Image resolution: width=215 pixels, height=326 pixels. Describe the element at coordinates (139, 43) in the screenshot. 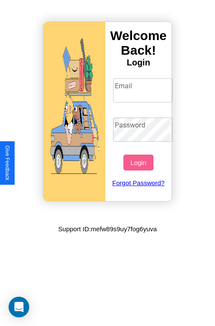

I see `h3: Welcome Back!` at that location.